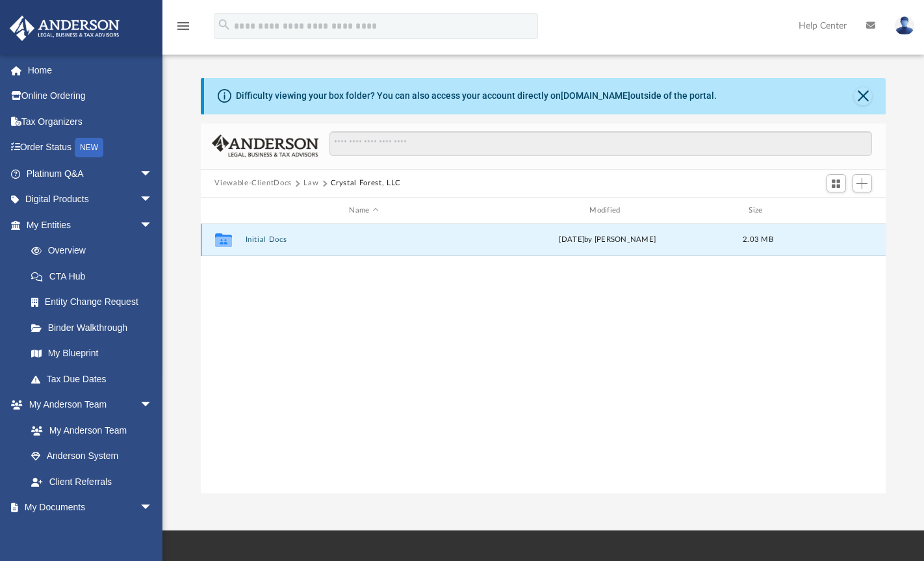 The height and width of the screenshot is (561, 924). I want to click on div: Difficulty viewing your box folder? You can also access your account directly on outside of the p..., so click(476, 95).